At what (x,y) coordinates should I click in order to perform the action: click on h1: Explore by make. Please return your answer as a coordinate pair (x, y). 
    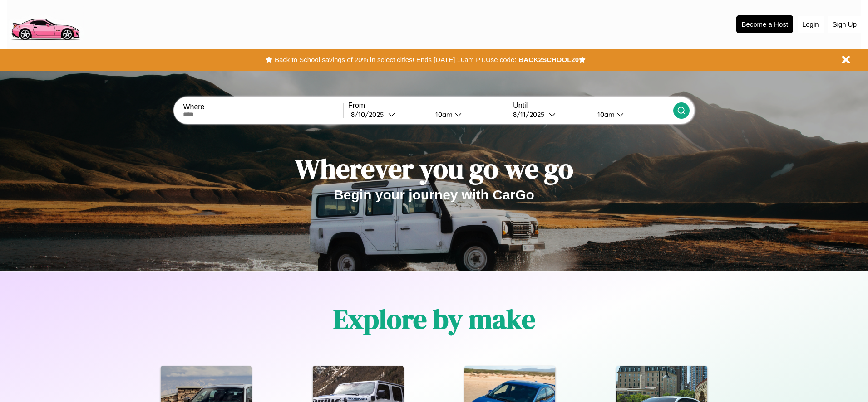
    Looking at the image, I should click on (434, 319).